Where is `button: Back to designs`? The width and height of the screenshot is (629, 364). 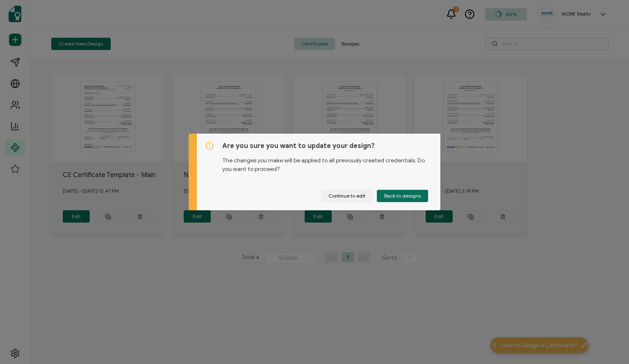 button: Back to designs is located at coordinates (402, 196).